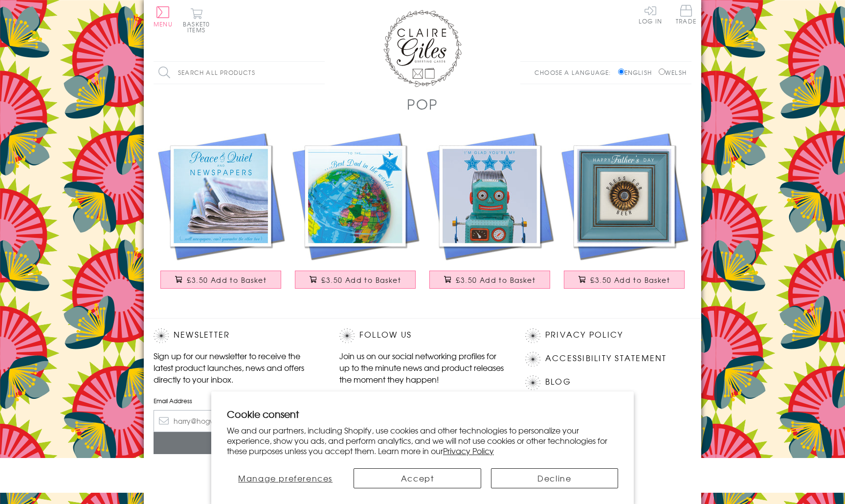  I want to click on button: Decline, so click(554, 478).